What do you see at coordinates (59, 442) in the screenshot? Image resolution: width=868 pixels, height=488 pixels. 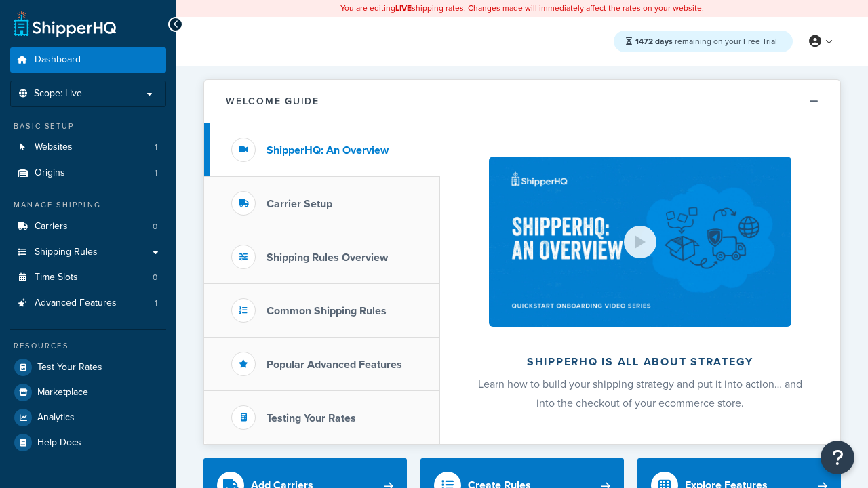 I see `span: Help Docs` at bounding box center [59, 442].